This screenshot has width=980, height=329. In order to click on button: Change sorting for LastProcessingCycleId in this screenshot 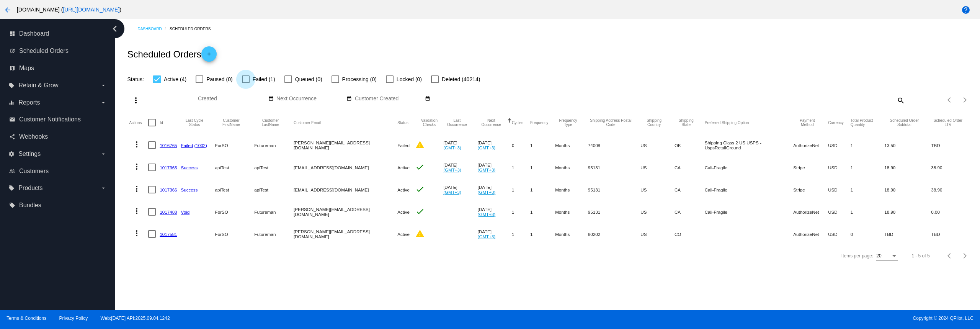, I will do `click(194, 123)`.